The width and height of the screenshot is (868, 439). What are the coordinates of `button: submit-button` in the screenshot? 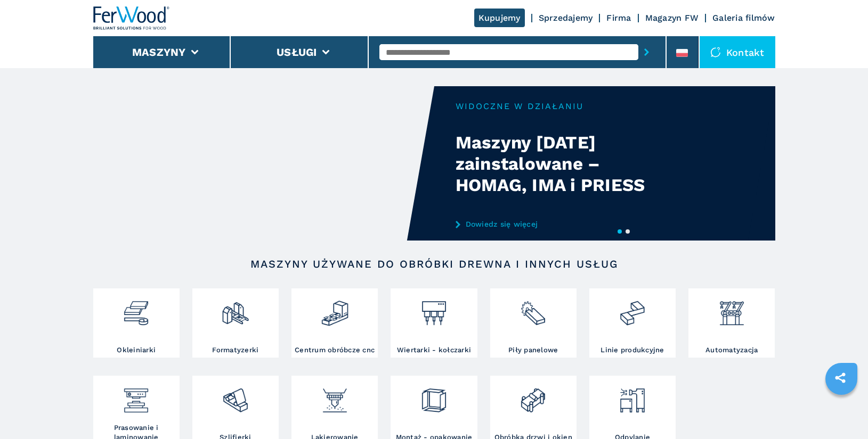 It's located at (647, 52).